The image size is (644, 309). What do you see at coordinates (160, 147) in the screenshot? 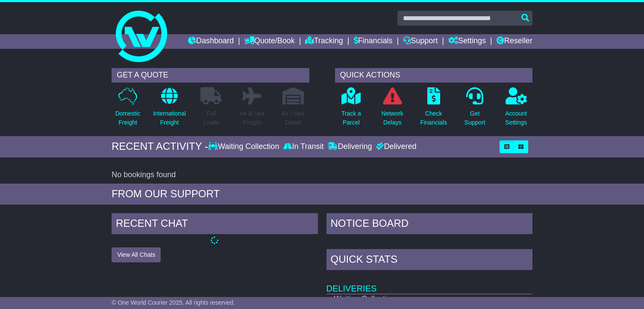
I see `div: RECENT ACTIVITY -` at bounding box center [160, 147].